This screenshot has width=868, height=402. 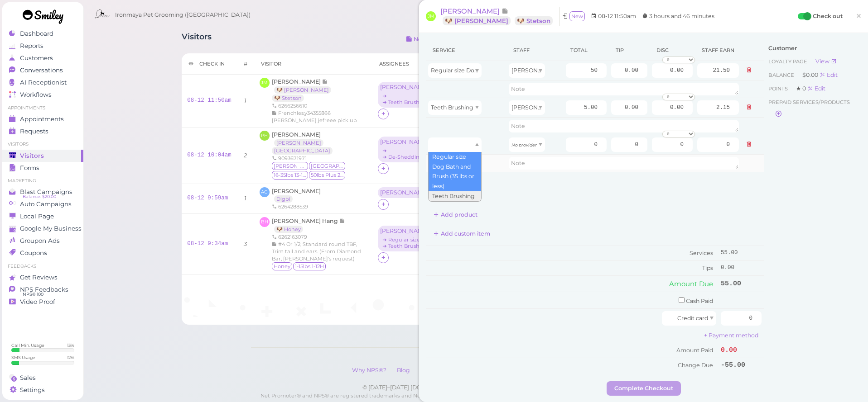 What do you see at coordinates (50, 229) in the screenshot?
I see `span: Google My Business` at bounding box center [50, 229].